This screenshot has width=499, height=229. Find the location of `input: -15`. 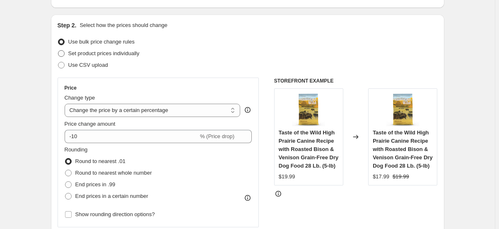

input: -15 is located at coordinates (131, 136).